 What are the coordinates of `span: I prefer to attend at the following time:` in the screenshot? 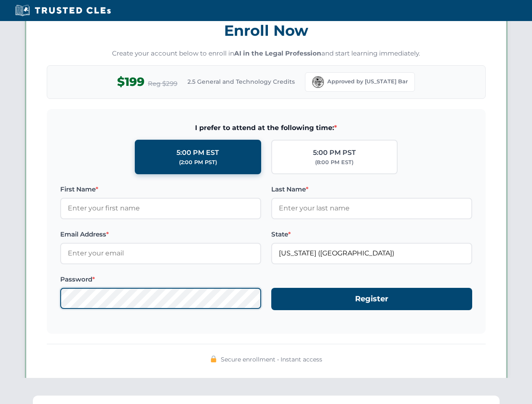 It's located at (266, 128).